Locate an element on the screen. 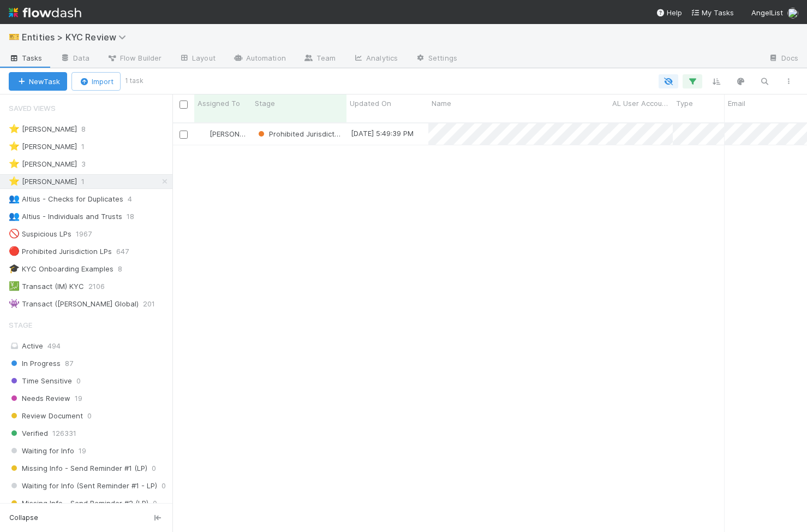 This screenshot has height=532, width=807. div: Altius - Individuals and Trusts is located at coordinates (65, 216).